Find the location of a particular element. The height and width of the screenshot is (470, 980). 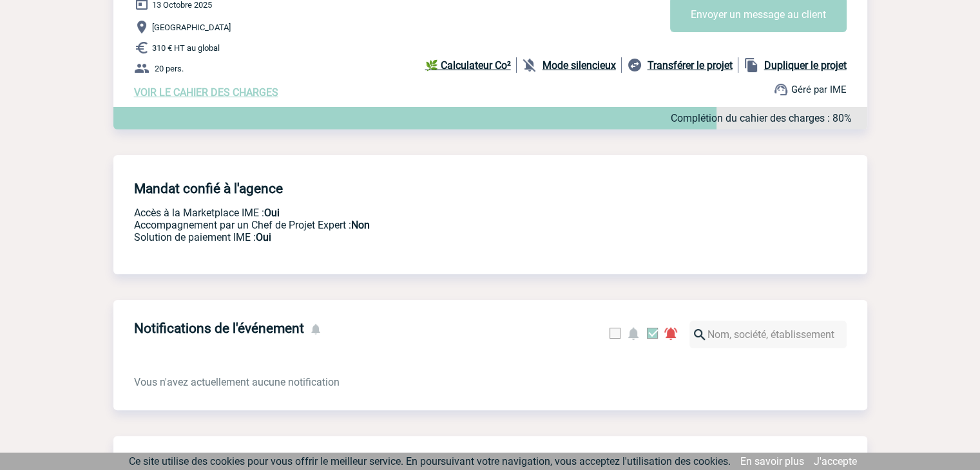

b: Non is located at coordinates (360, 225).